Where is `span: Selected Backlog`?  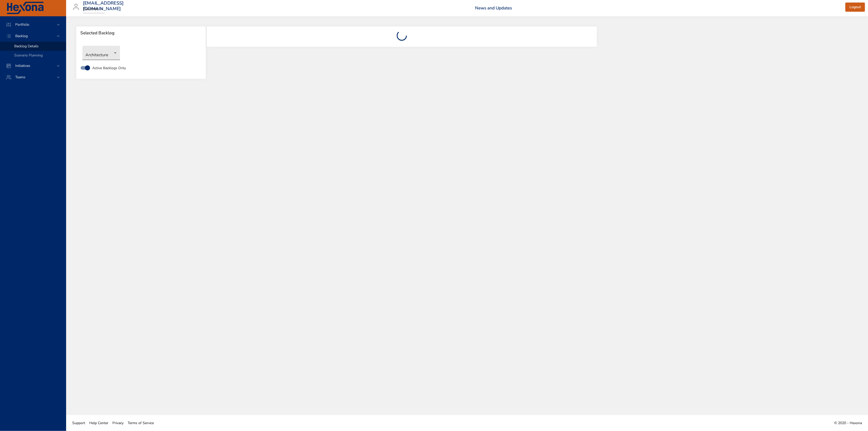
span: Selected Backlog is located at coordinates (141, 33).